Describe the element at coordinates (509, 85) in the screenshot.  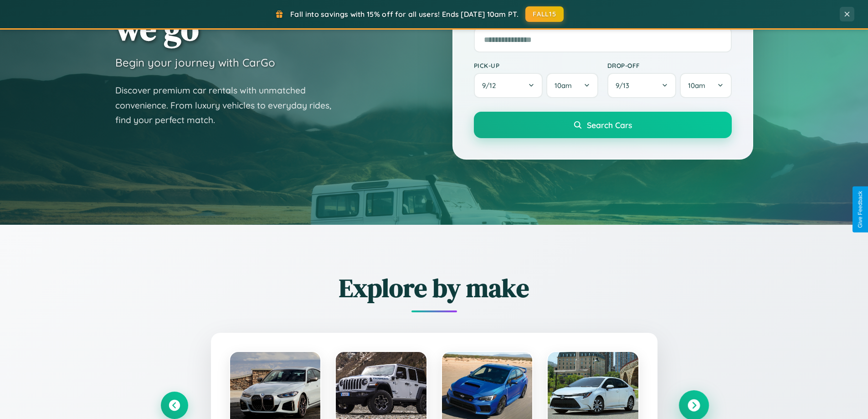
I see `button: 9/12` at that location.